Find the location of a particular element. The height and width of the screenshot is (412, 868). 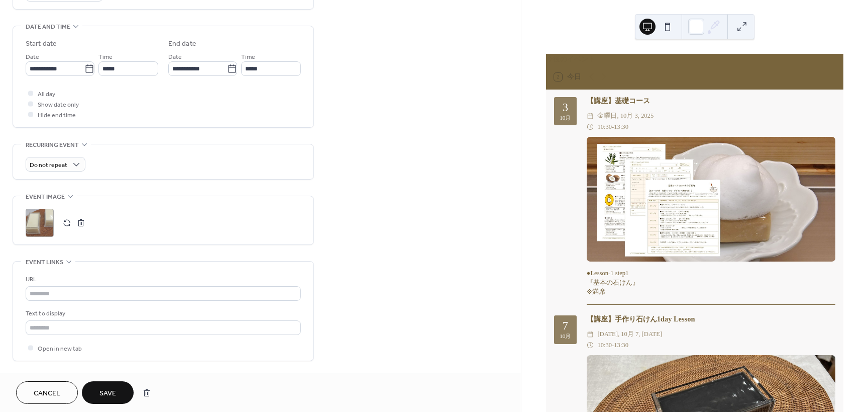

span: Cancel is located at coordinates (46, 393).